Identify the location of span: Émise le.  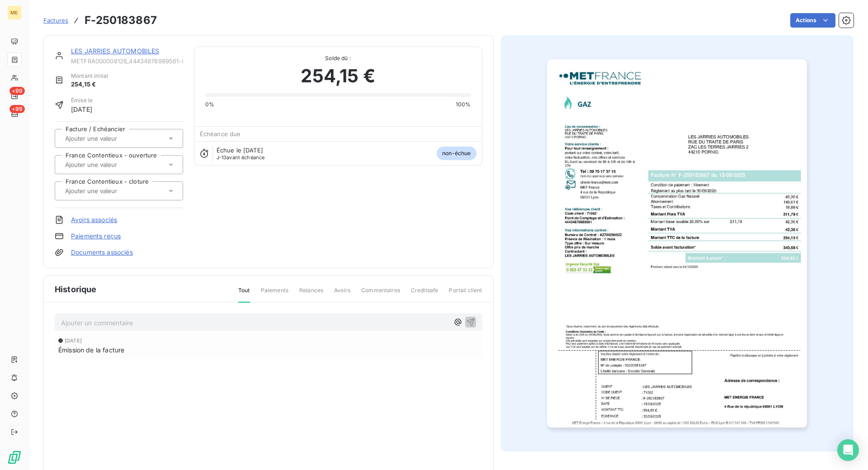
(82, 100).